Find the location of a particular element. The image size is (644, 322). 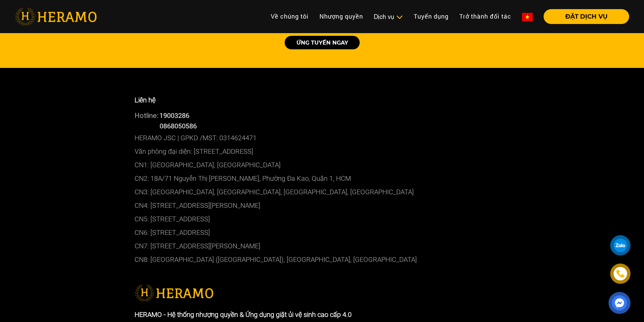

a: 19003286 is located at coordinates (175, 115).